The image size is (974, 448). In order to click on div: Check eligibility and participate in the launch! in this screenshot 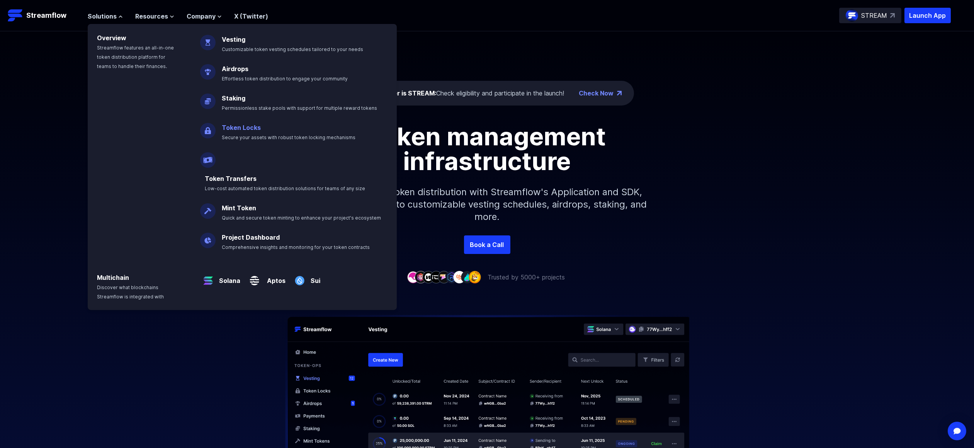, I will do `click(466, 93)`.